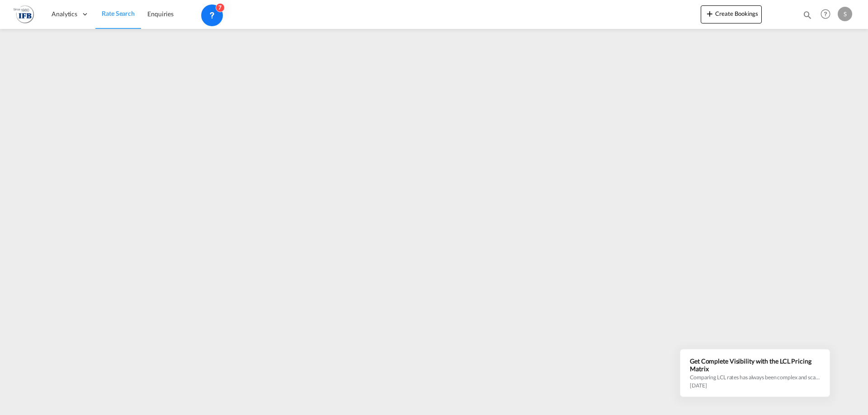 Image resolution: width=868 pixels, height=415 pixels. What do you see at coordinates (24, 14) in the screenshot?
I see `img: de31bbe0256b11eebba44b54815f083d.png` at bounding box center [24, 14].